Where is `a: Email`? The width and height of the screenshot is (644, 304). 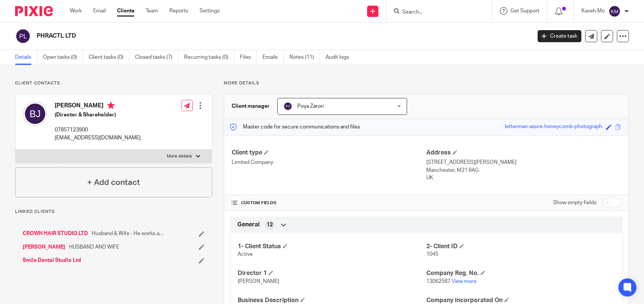 a: Email is located at coordinates (99, 11).